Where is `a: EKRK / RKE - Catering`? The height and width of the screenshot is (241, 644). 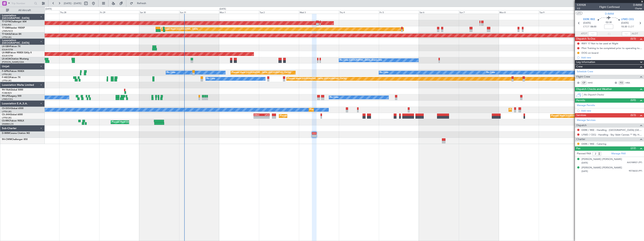 a: EKRK / RKE - Catering is located at coordinates (594, 144).